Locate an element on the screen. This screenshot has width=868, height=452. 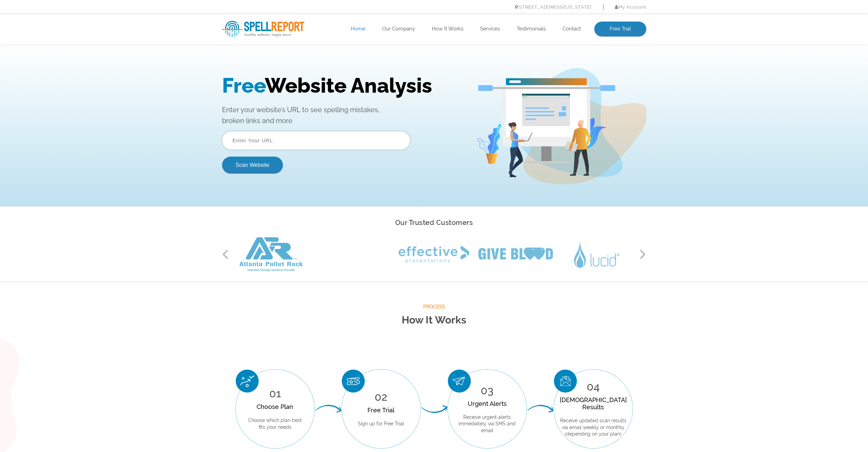
input: Enter Your URL is located at coordinates (316, 95).